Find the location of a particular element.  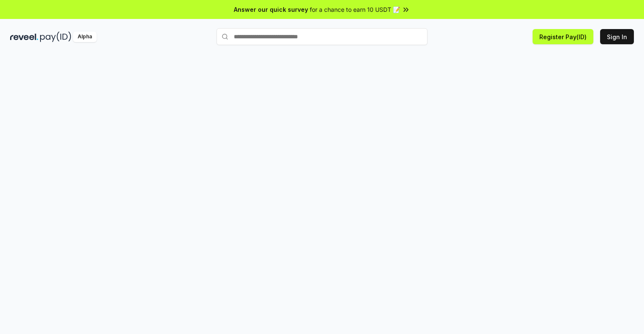

span: Answer our quick survey is located at coordinates (271, 9).